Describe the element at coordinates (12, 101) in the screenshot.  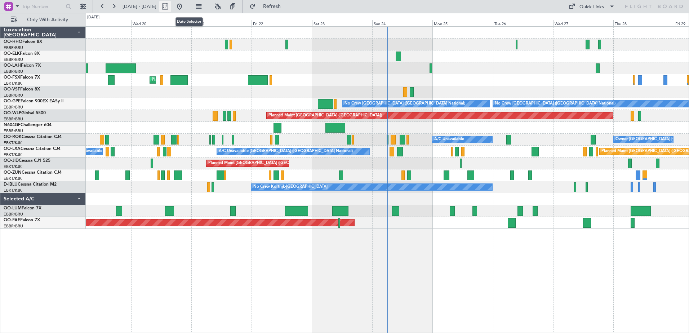
I see `span: OO-GPE` at that location.